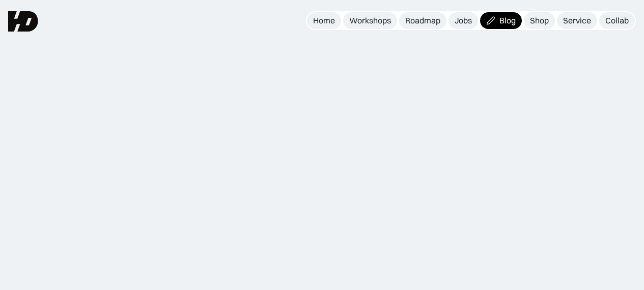 This screenshot has height=290, width=644. I want to click on div: Collab, so click(617, 20).